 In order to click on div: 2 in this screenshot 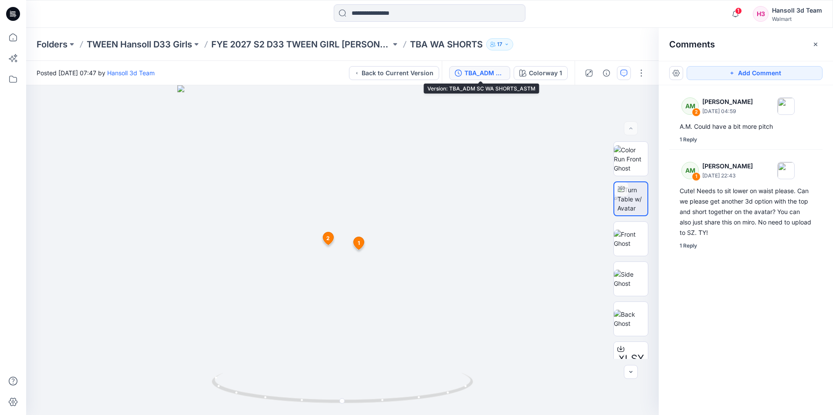, I will do `click(696, 112)`.